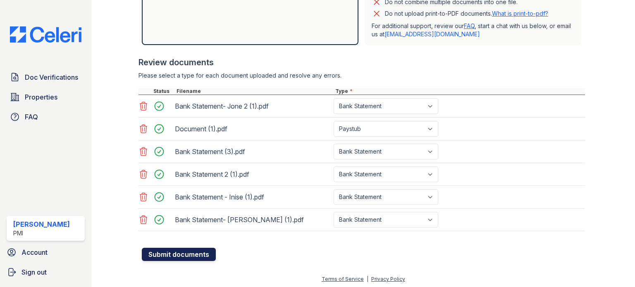 This screenshot has width=635, height=287. I want to click on div: Document (1).pdf, so click(253, 129).